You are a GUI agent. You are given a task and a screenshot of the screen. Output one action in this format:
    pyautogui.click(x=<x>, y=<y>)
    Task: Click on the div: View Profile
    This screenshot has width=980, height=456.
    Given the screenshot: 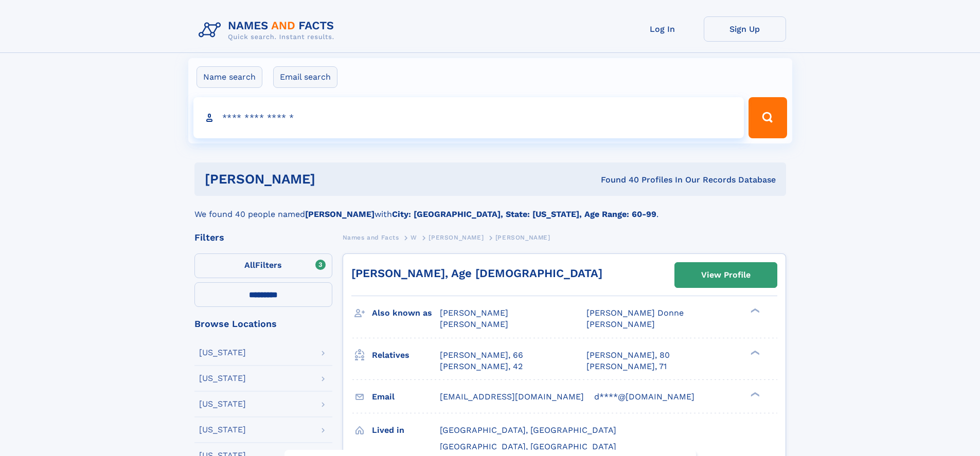 What is the action you would take?
    pyautogui.click(x=726, y=275)
    